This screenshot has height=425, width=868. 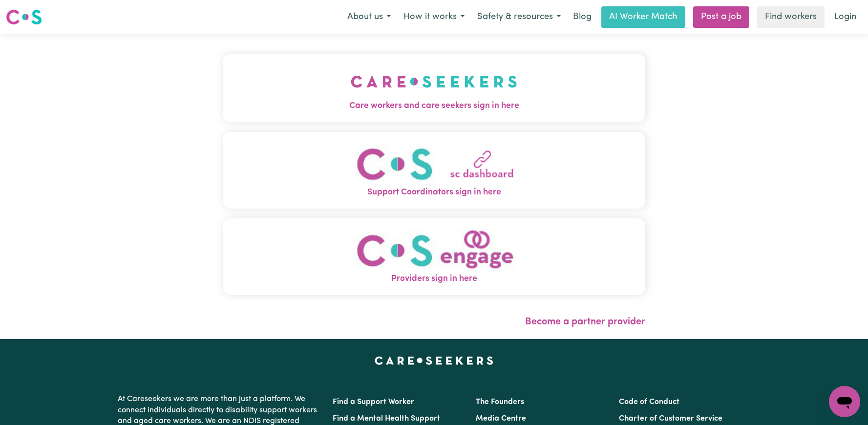 What do you see at coordinates (434, 88) in the screenshot?
I see `button: Care workers and care seekers sign in here` at bounding box center [434, 88].